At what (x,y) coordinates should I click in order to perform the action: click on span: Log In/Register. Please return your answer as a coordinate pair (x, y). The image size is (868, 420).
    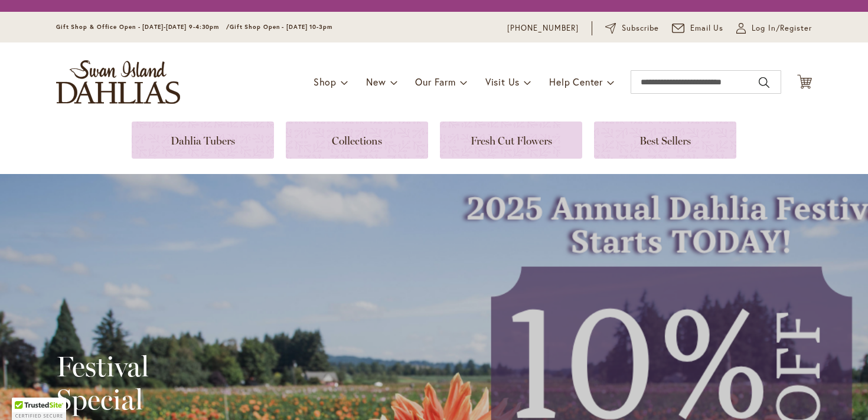
    Looking at the image, I should click on (782, 28).